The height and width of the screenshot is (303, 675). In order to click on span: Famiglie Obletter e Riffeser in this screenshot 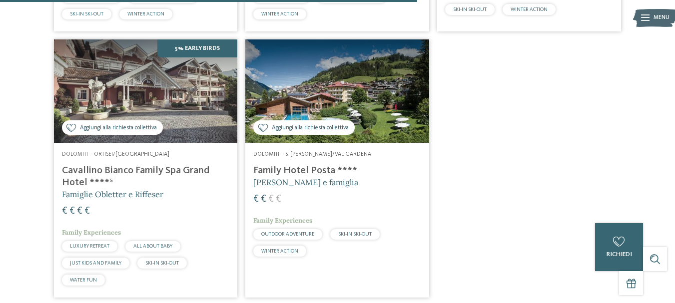, I will do `click(112, 194)`.